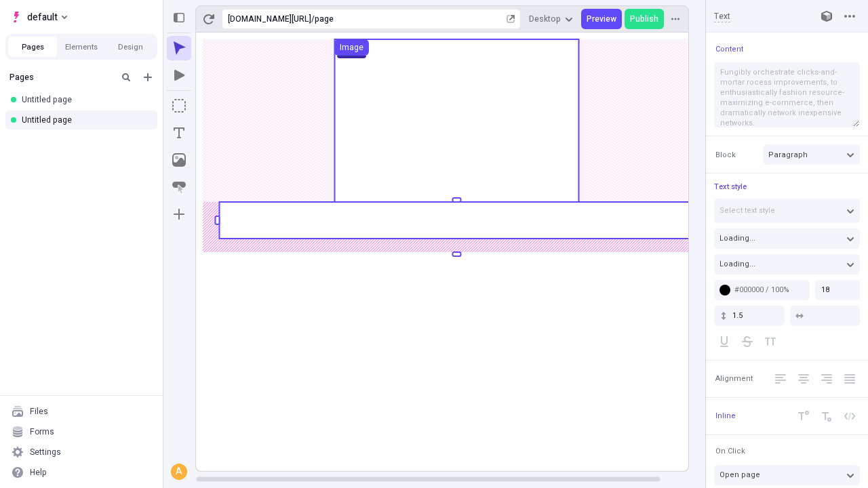 Image resolution: width=868 pixels, height=488 pixels. What do you see at coordinates (351, 48) in the screenshot?
I see `div: Image` at bounding box center [351, 48].